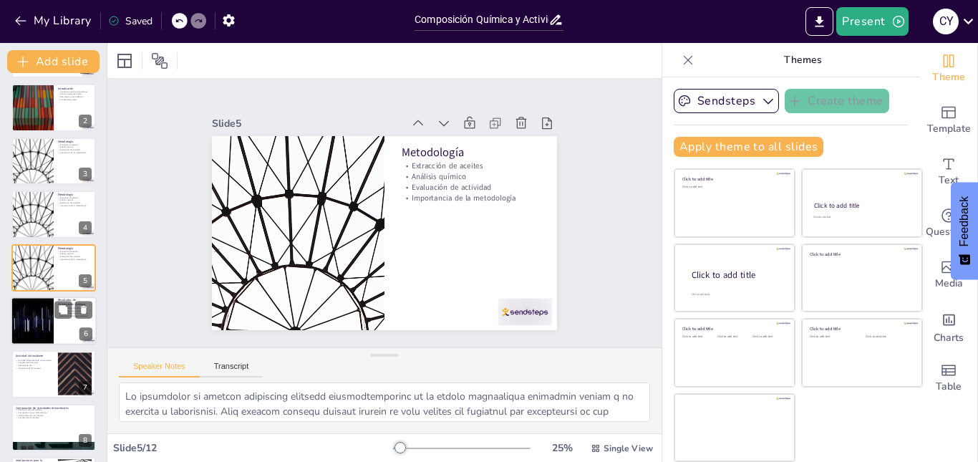 The image size is (978, 462). What do you see at coordinates (63, 309) in the screenshot?
I see `button: Duplicate Slide` at bounding box center [63, 309].